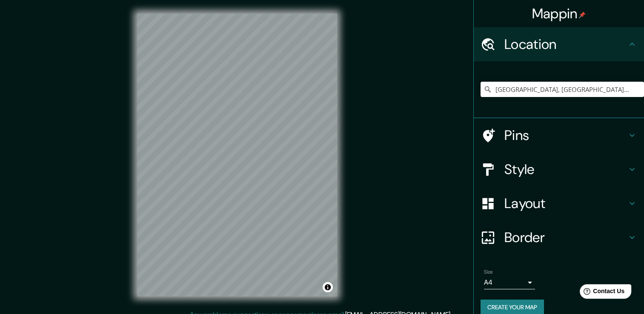 The width and height of the screenshot is (644, 314). Describe the element at coordinates (566, 44) in the screenshot. I see `h4: Location` at that location.